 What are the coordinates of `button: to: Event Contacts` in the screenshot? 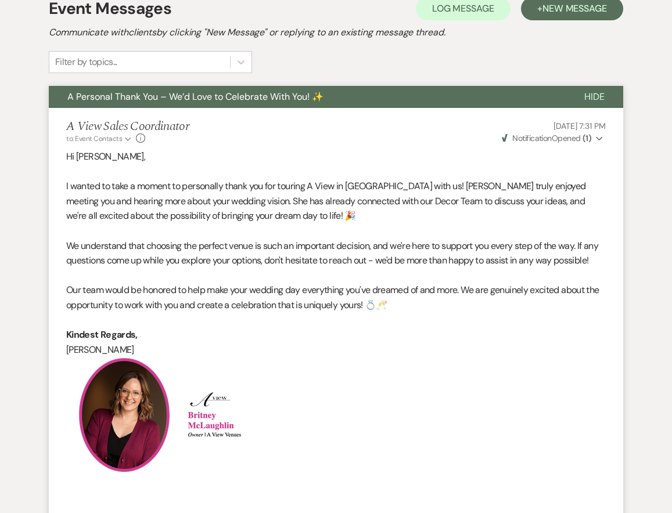 It's located at (99, 139).